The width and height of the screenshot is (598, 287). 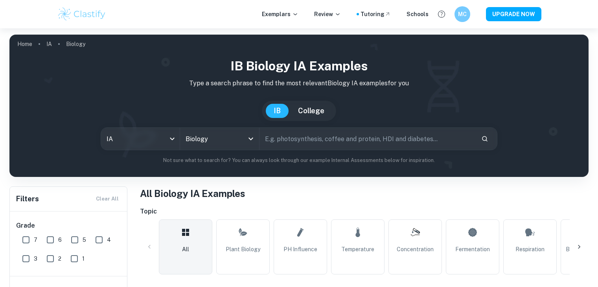 I want to click on p: Not sure what to search for? You can always look through our example Internal Assessments below f..., so click(x=299, y=160).